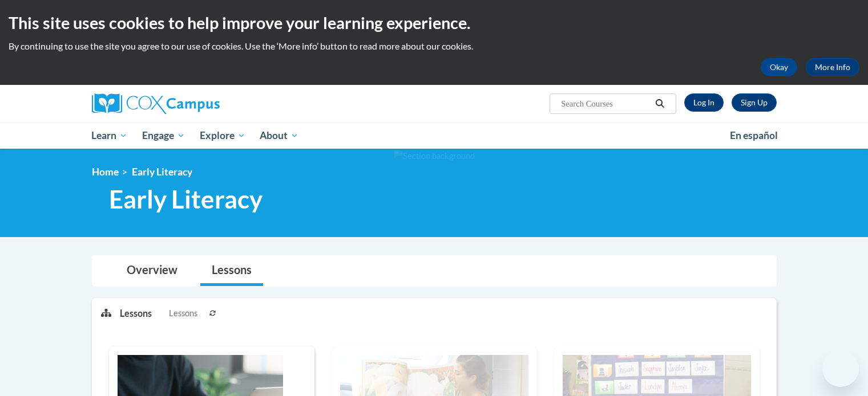 This screenshot has height=396, width=868. What do you see at coordinates (223, 136) in the screenshot?
I see `a: Explore` at bounding box center [223, 136].